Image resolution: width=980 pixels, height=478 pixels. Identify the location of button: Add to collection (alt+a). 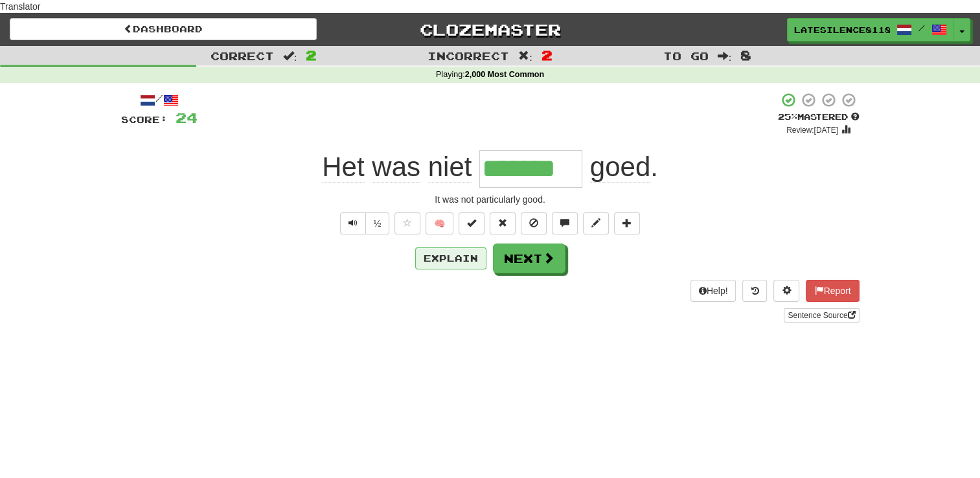
(627, 223).